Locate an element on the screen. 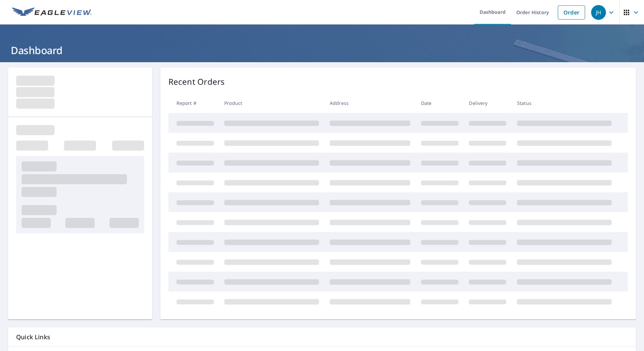  th: Date is located at coordinates (439, 103).